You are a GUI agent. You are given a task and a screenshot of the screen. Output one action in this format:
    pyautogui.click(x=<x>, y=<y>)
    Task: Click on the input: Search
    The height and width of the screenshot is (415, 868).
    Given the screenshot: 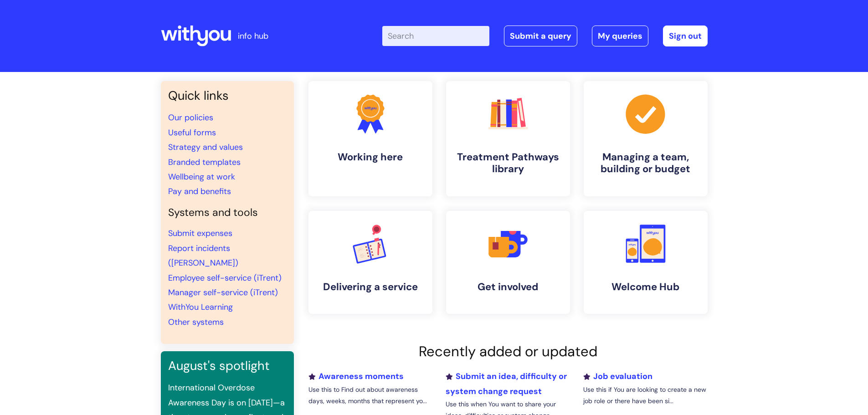 What is the action you would take?
    pyautogui.click(x=436, y=36)
    